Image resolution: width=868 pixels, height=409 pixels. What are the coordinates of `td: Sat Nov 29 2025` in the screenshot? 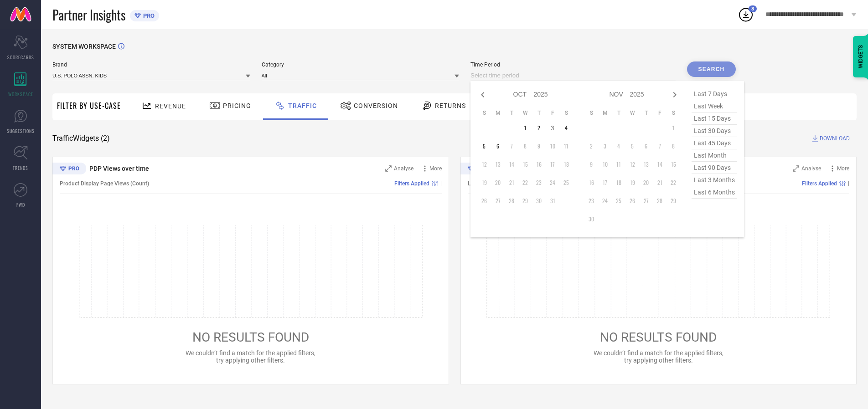 It's located at (673, 201).